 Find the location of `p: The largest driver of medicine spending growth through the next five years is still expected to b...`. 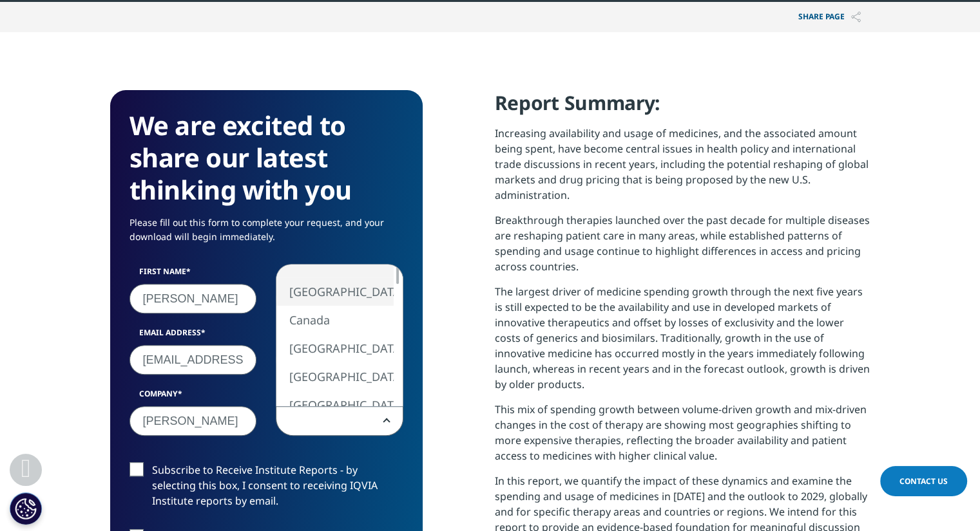

p: The largest driver of medicine spending growth through the next five years is still expected to b... is located at coordinates (682, 343).